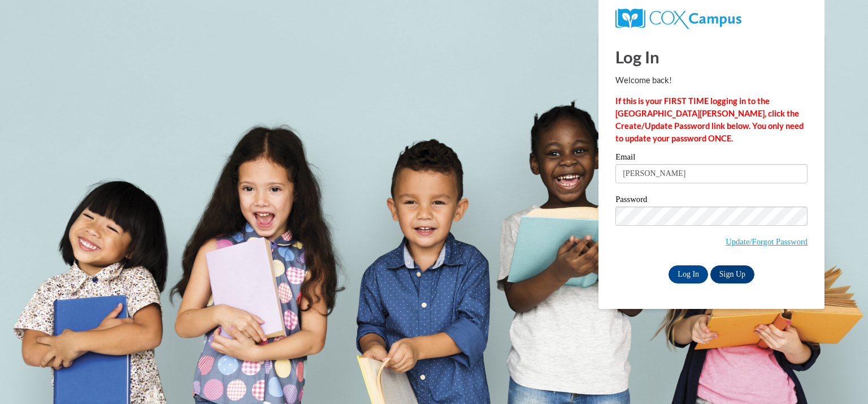  What do you see at coordinates (711, 158) in the screenshot?
I see `label: Email` at bounding box center [711, 158].